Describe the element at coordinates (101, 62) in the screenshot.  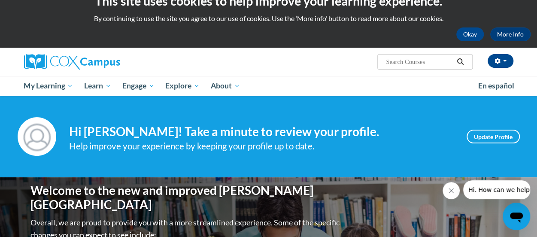
I see `a: Cox Campus` at that location.